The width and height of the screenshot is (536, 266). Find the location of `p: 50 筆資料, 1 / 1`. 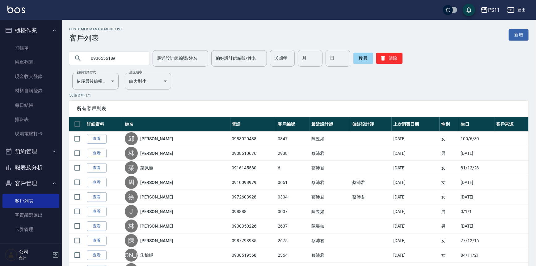

p: 50 筆資料, 1 / 1 is located at coordinates (299, 95).